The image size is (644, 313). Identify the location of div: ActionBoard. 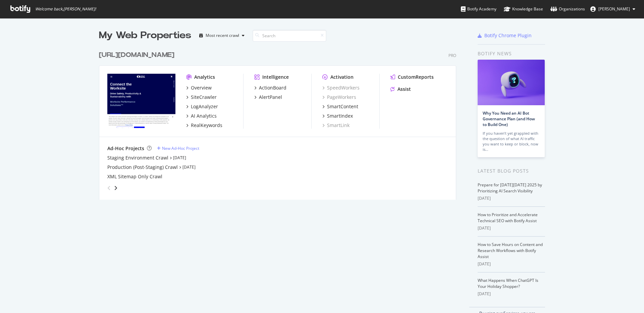
(273, 88).